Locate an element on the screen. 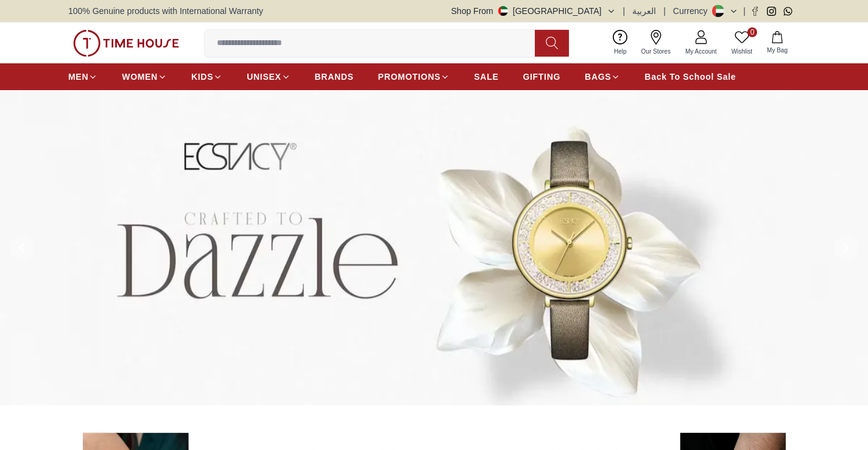 Image resolution: width=868 pixels, height=450 pixels. span: WOMEN is located at coordinates (140, 76).